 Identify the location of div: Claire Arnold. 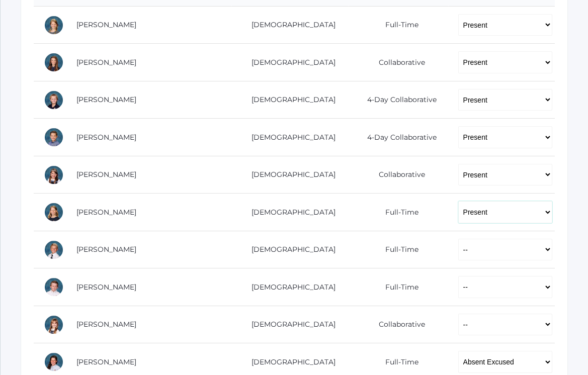
(54, 62).